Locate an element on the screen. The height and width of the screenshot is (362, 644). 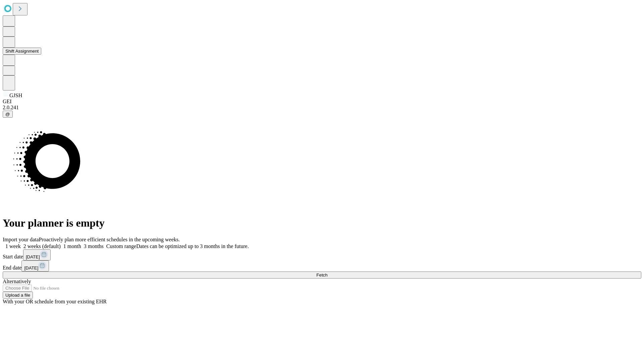
span: GJSH is located at coordinates (16, 95).